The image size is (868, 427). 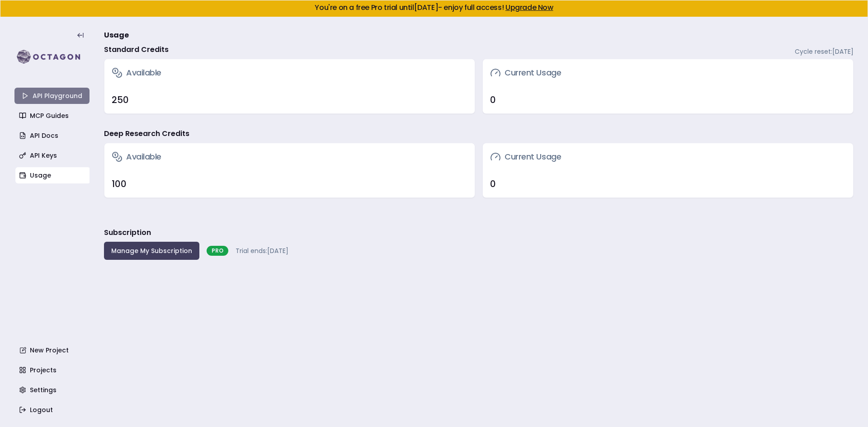 I want to click on a: Upgrade Now, so click(x=529, y=7).